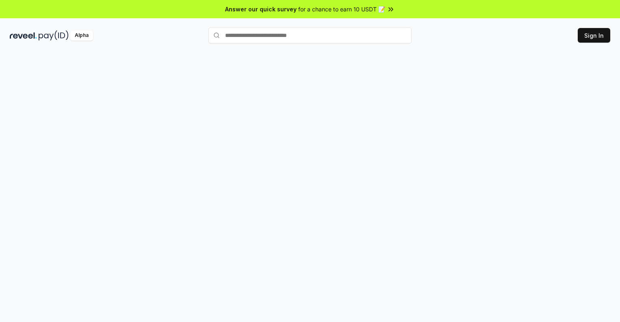 The height and width of the screenshot is (322, 620). Describe the element at coordinates (261, 9) in the screenshot. I see `span: Answer our quick survey` at that location.